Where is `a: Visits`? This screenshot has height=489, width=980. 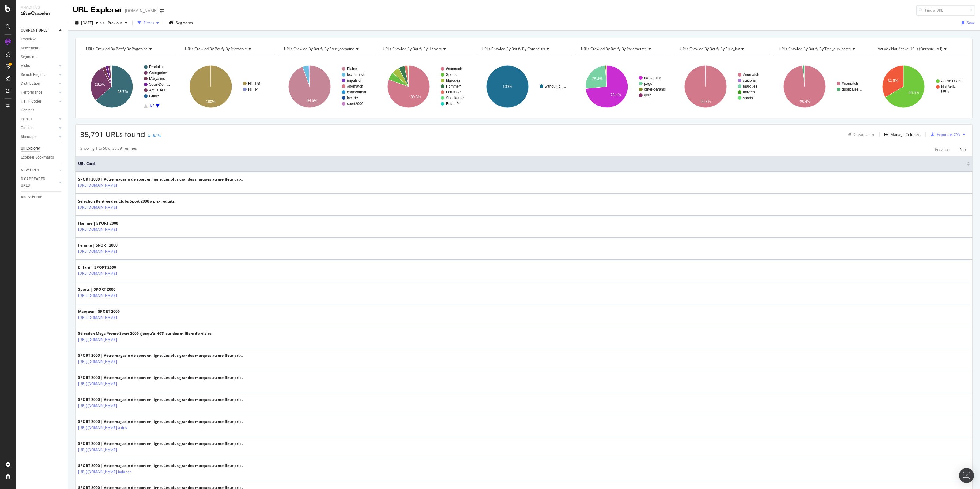
a: Visits is located at coordinates (39, 66).